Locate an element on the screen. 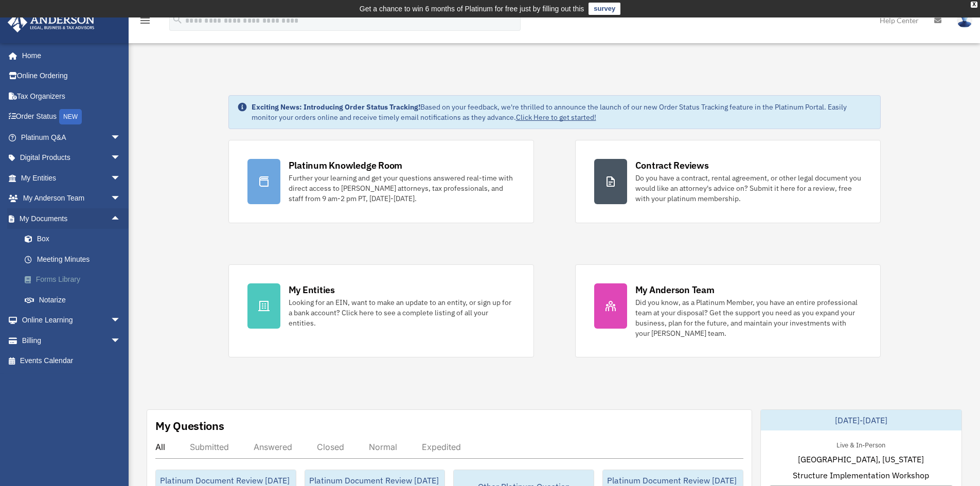  a: Tax Organizers is located at coordinates (71, 96).